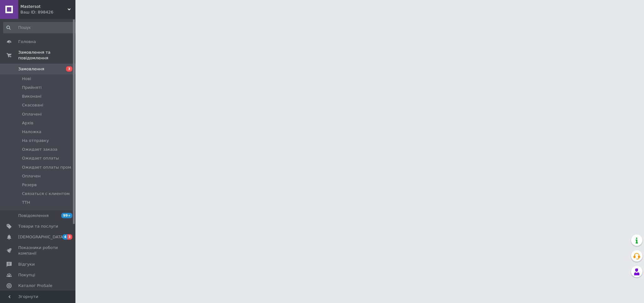  Describe the element at coordinates (32, 132) in the screenshot. I see `span: Наложка` at that location.